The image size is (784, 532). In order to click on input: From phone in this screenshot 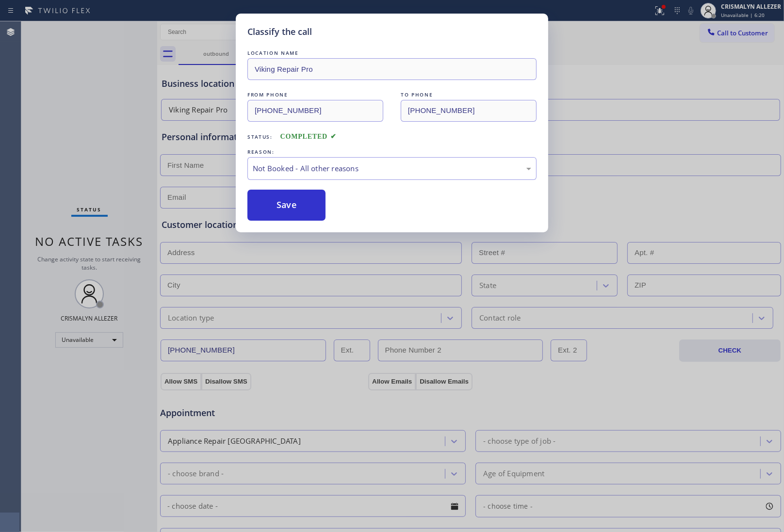, I will do `click(315, 110)`.